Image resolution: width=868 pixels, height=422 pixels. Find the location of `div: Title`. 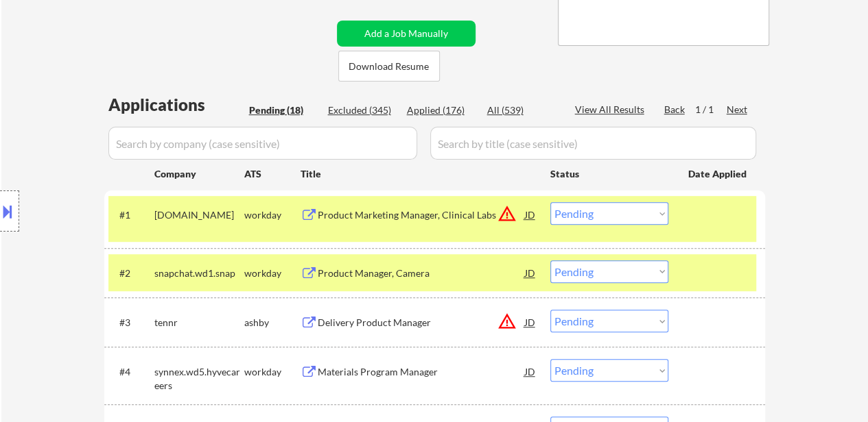

div: Title is located at coordinates (418, 174).